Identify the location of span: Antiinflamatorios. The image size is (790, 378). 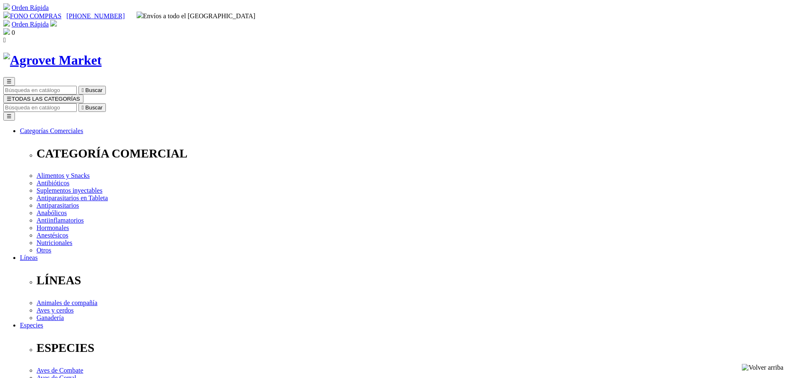
(60, 220).